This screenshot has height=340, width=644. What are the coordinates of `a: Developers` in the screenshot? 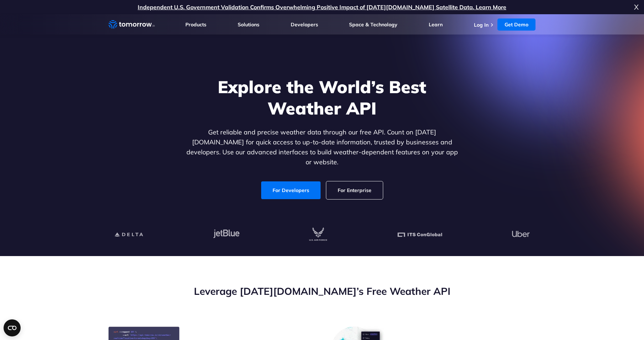 It's located at (304, 24).